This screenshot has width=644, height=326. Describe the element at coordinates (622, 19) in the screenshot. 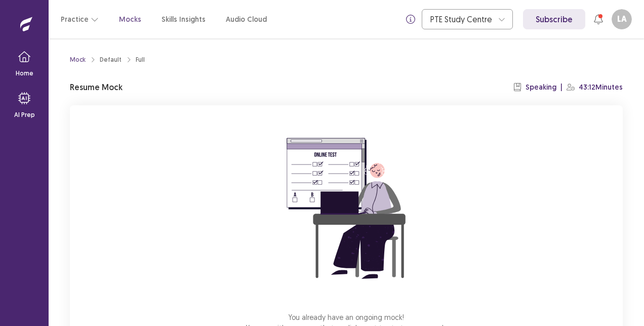

I see `button: LA` at that location.